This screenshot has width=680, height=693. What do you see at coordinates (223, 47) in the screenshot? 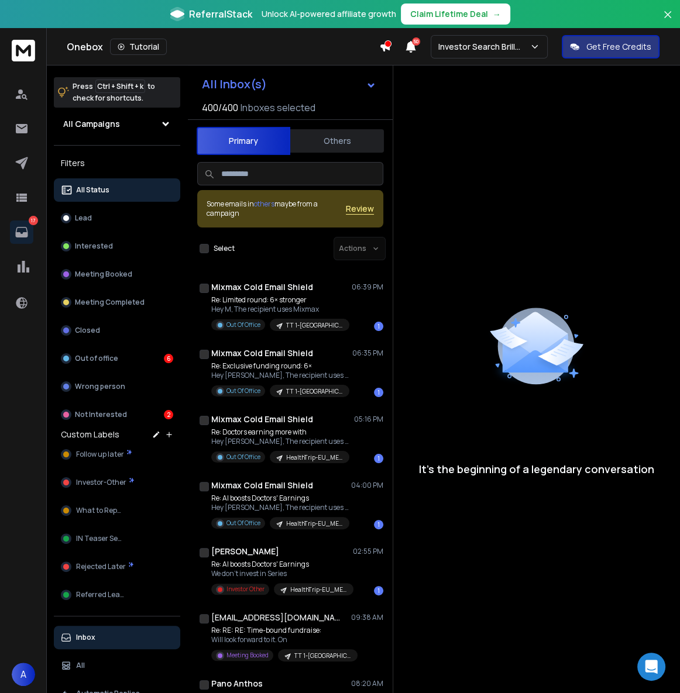
I see `div: Onebox` at bounding box center [223, 47].